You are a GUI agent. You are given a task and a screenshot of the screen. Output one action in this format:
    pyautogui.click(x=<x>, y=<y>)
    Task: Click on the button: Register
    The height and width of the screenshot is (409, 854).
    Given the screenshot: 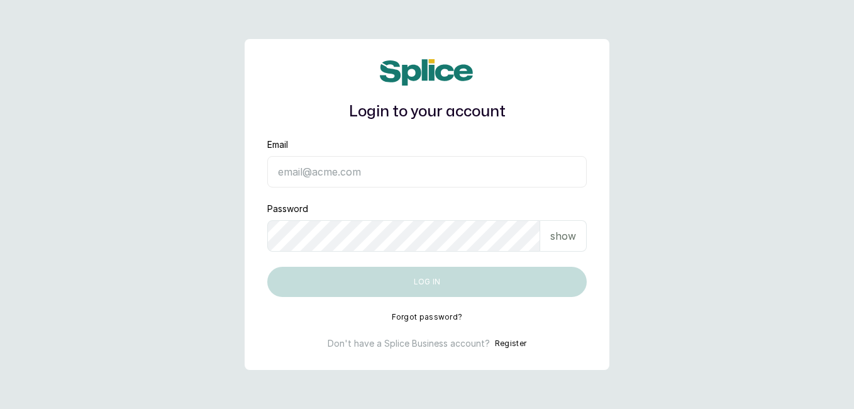 What is the action you would take?
    pyautogui.click(x=511, y=343)
    